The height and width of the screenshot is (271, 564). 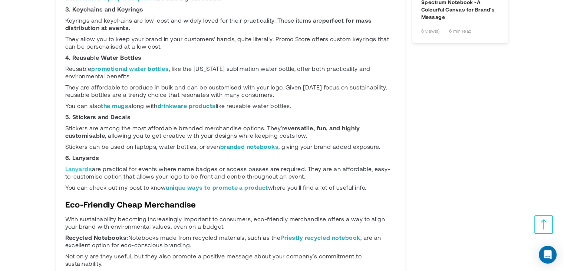 What do you see at coordinates (187, 105) in the screenshot?
I see `a: drinkware products` at bounding box center [187, 105].